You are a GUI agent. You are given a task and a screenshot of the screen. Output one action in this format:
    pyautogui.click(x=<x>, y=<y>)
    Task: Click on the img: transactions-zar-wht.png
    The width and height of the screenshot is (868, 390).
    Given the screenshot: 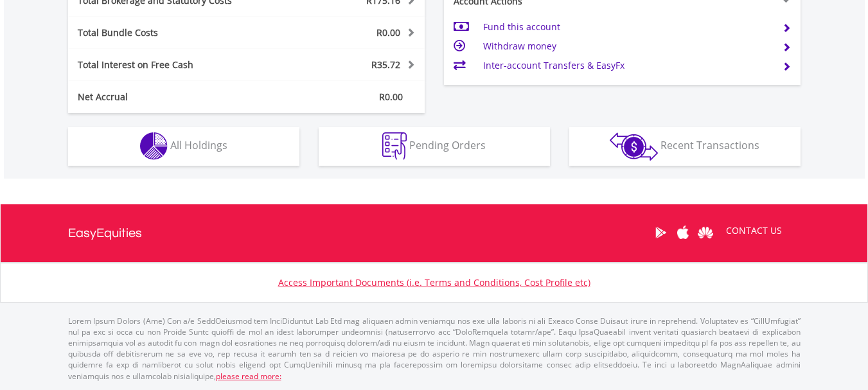 What is the action you would take?
    pyautogui.click(x=634, y=146)
    